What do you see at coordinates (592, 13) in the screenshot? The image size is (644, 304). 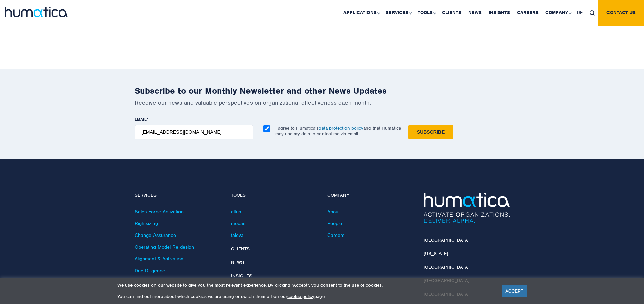 I see `img: search_icon` at bounding box center [592, 13].